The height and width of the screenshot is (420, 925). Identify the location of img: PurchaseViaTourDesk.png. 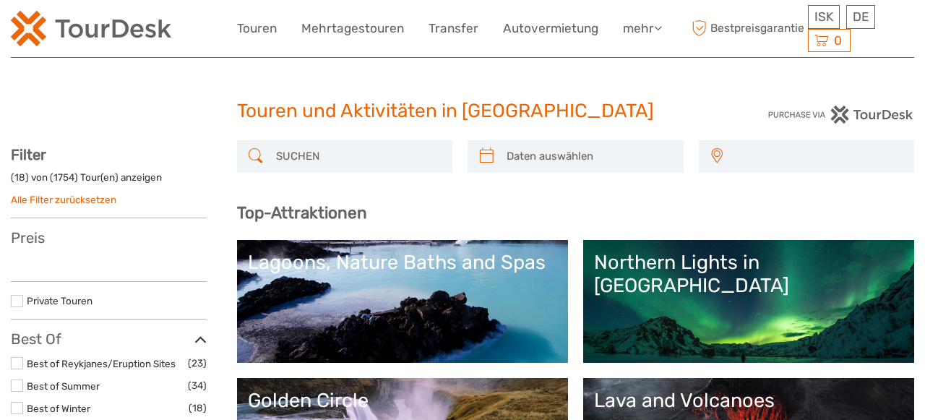
(840, 114).